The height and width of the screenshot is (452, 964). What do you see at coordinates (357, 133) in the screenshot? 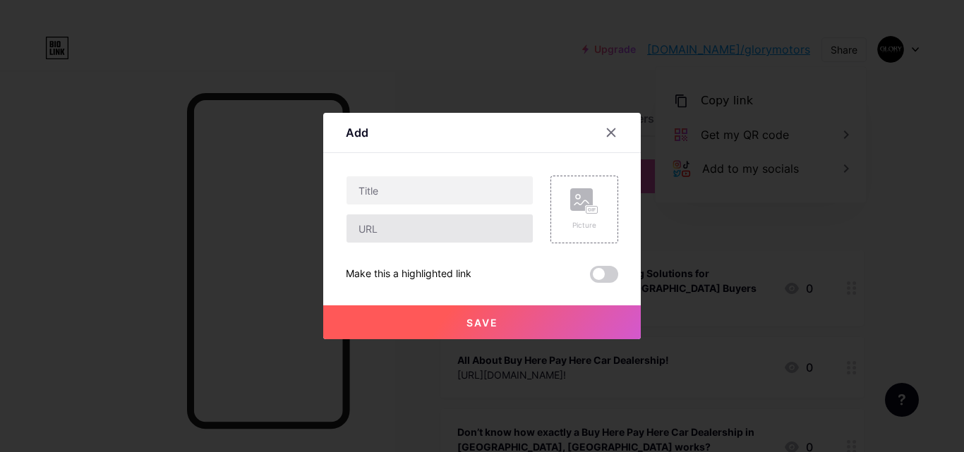
I see `div: Add` at bounding box center [357, 133].